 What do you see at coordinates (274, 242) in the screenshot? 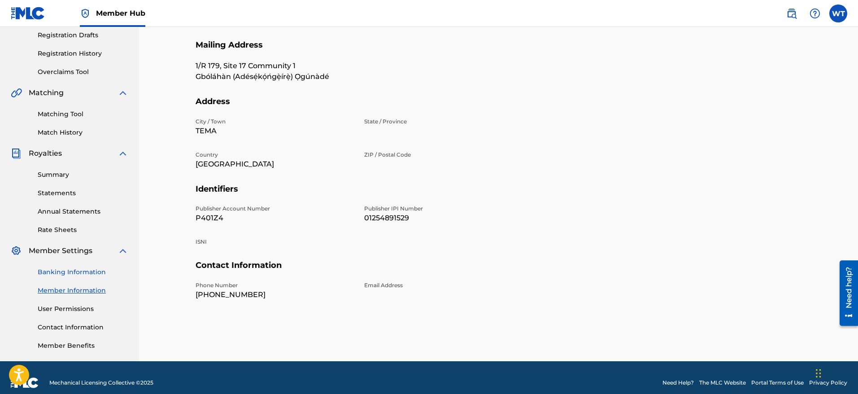
I see `p: ISNI` at bounding box center [274, 242].